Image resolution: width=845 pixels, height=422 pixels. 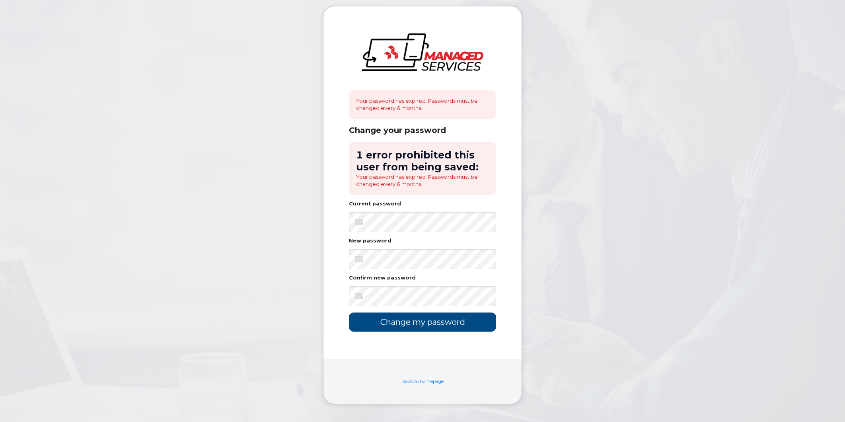 What do you see at coordinates (375, 204) in the screenshot?
I see `label: Current password` at bounding box center [375, 204].